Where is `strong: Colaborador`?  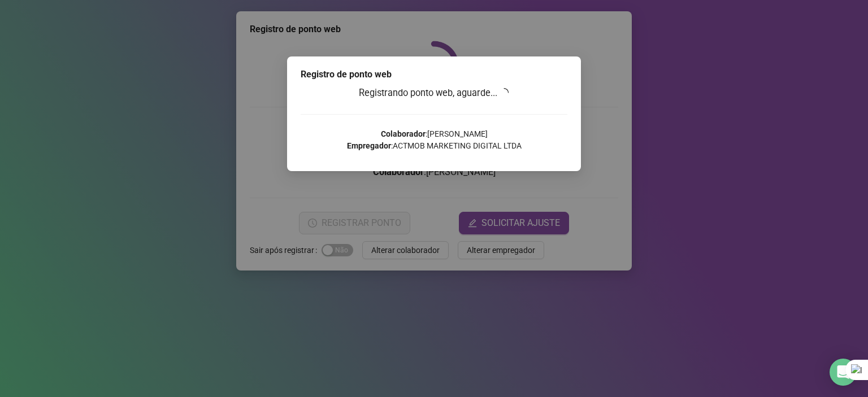
strong: Colaborador is located at coordinates (403, 134).